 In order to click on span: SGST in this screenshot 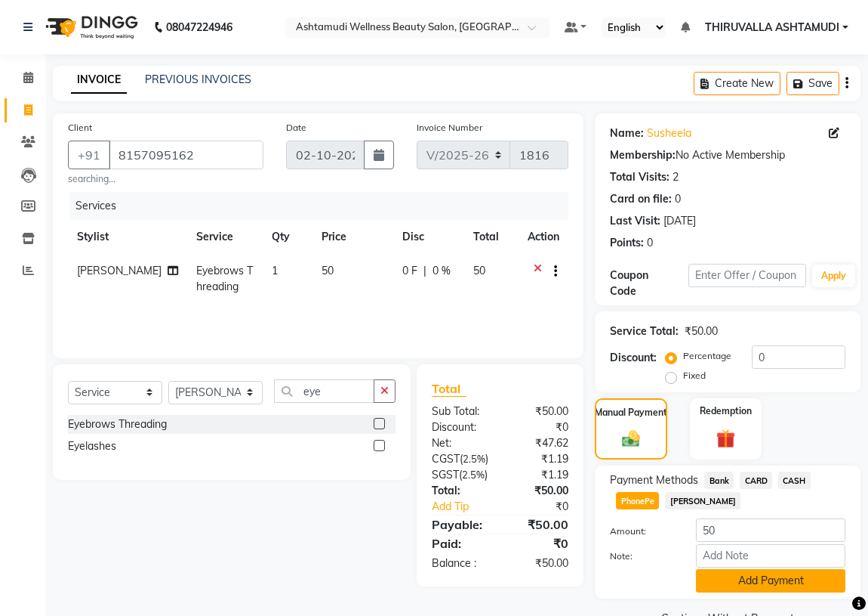, I will do `click(445, 475)`.